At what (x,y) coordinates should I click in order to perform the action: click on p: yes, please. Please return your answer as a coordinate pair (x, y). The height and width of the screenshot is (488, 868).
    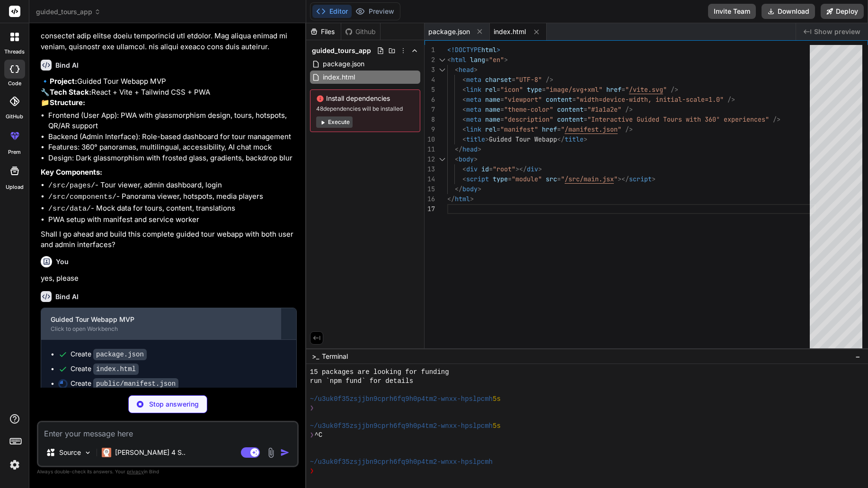
    Looking at the image, I should click on (169, 279).